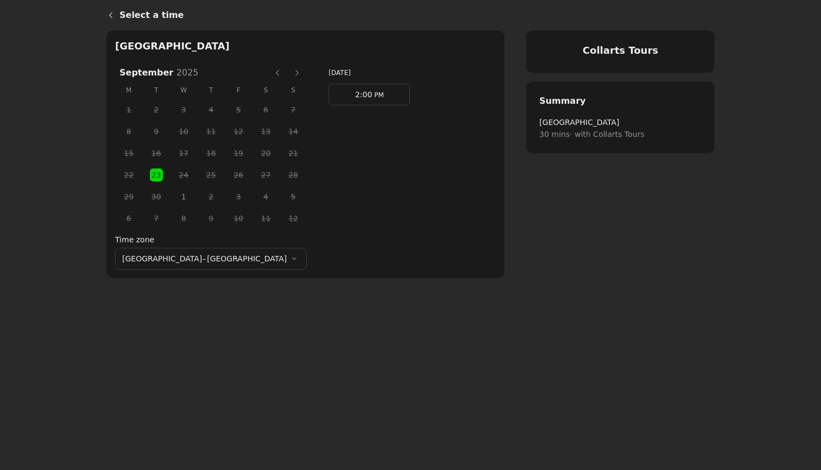 The width and height of the screenshot is (821, 470). Describe the element at coordinates (156, 131) in the screenshot. I see `button: Tuesday, 9 September 2025` at that location.